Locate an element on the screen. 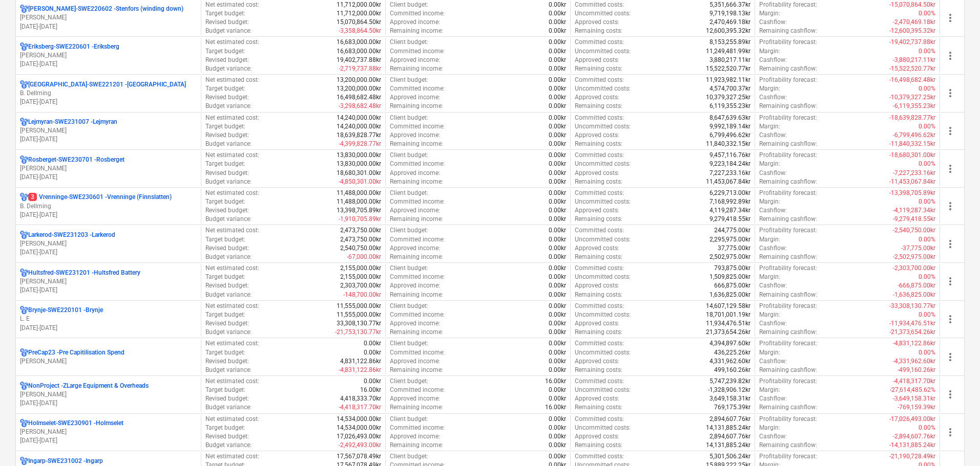  p: Larkerod-SWE231203 - Larkerod is located at coordinates (72, 235).